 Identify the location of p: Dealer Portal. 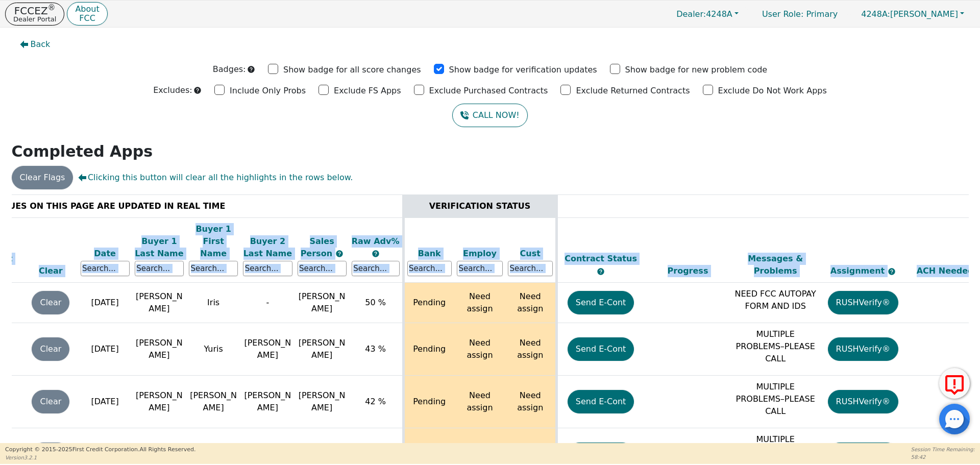
(35, 19).